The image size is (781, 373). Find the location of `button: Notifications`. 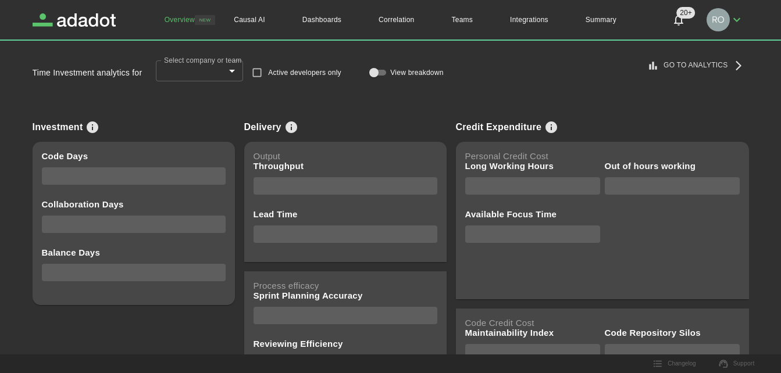

button: Notifications is located at coordinates (679, 20).